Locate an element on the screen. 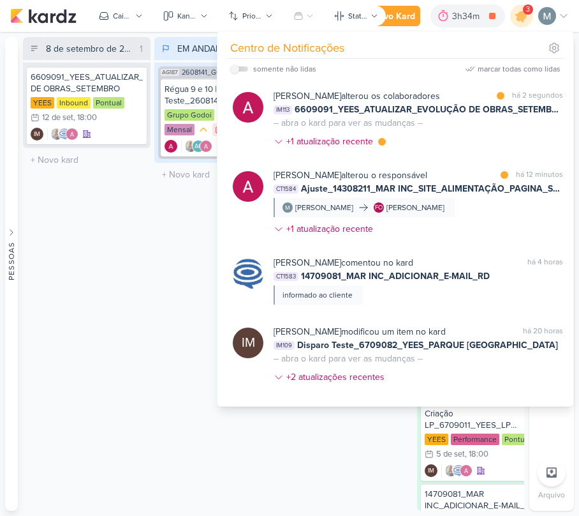 The image size is (579, 516). button: Pessoas is located at coordinates (11, 274).